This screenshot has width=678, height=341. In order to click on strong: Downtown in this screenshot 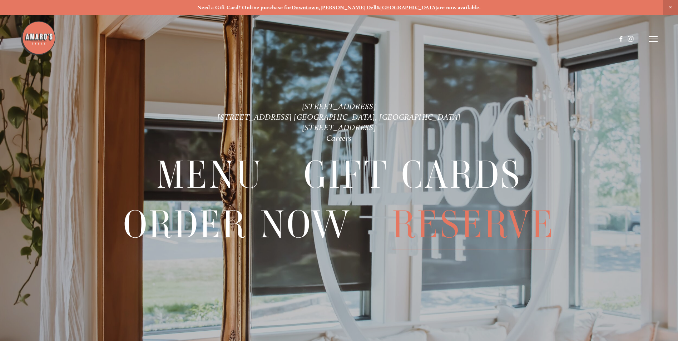, I will do `click(305, 8)`.